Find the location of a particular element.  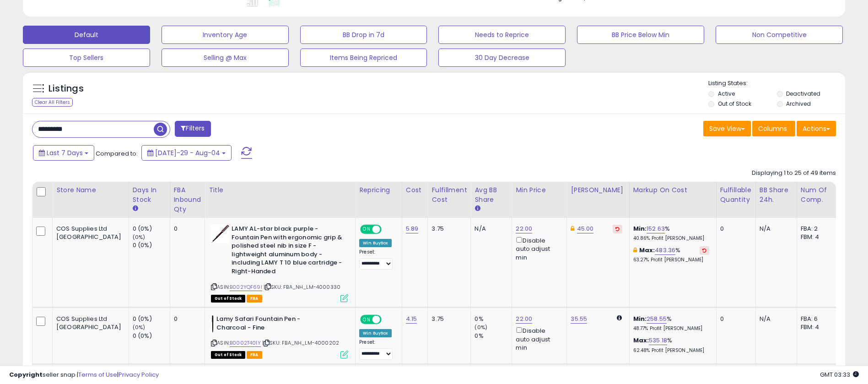

div: seller snap | | is located at coordinates (84, 374).